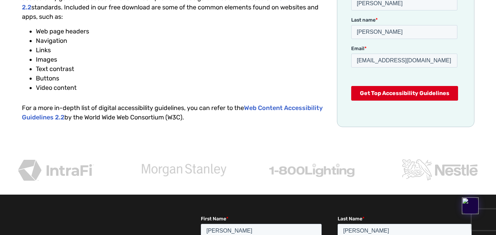  Describe the element at coordinates (180, 78) in the screenshot. I see `li: Buttons` at that location.